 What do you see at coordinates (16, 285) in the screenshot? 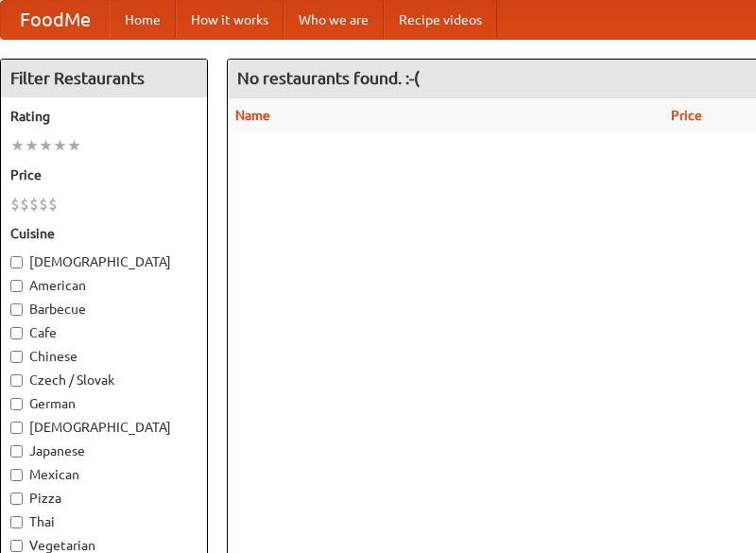
I see `input: American` at bounding box center [16, 285].